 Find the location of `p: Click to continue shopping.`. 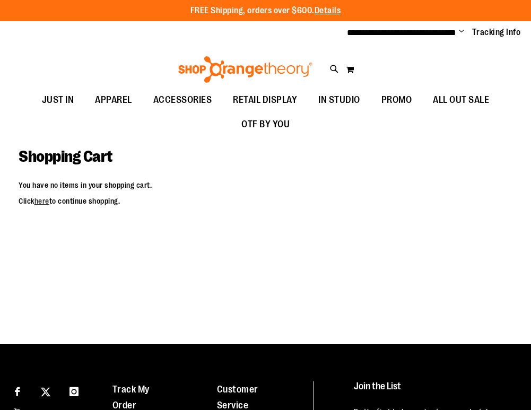

p: Click to continue shopping. is located at coordinates (265, 201).